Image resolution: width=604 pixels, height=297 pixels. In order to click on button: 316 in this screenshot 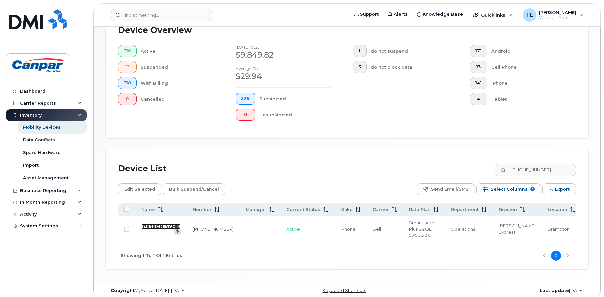, I will do `click(127, 51)`.